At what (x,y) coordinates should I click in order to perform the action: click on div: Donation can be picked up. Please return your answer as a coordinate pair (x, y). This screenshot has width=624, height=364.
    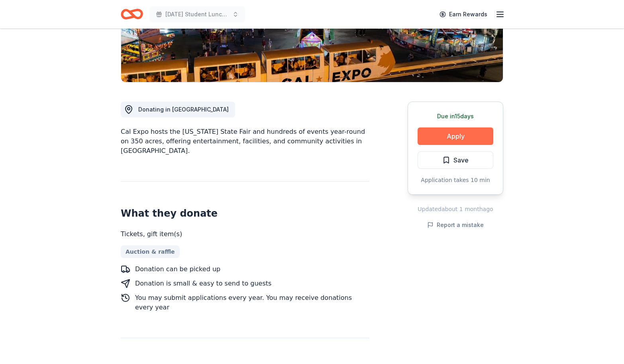
    Looking at the image, I should click on (178, 269).